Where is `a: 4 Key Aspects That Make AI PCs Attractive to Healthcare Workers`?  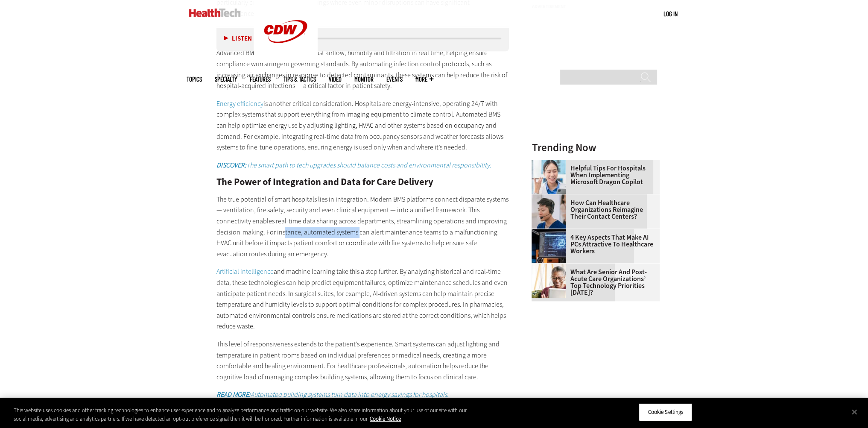
a: 4 Key Aspects That Make AI PCs Attractive to Healthcare Workers is located at coordinates (593, 244).